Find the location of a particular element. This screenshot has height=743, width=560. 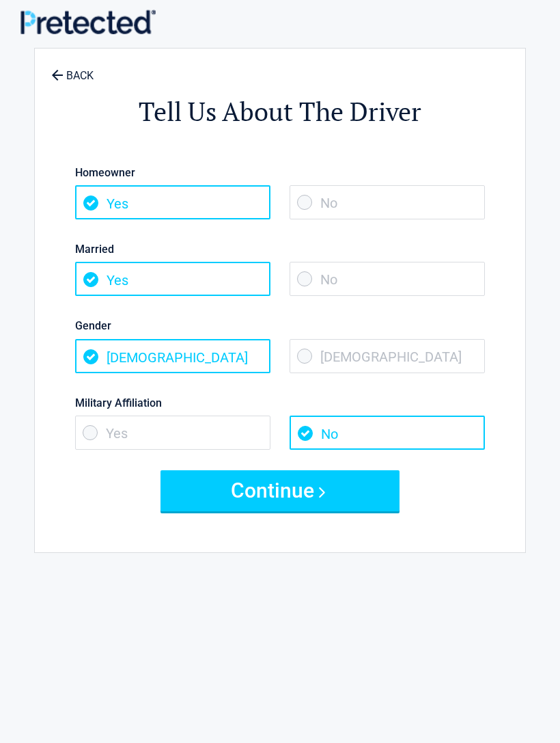

a: BACK is located at coordinates (73, 69).